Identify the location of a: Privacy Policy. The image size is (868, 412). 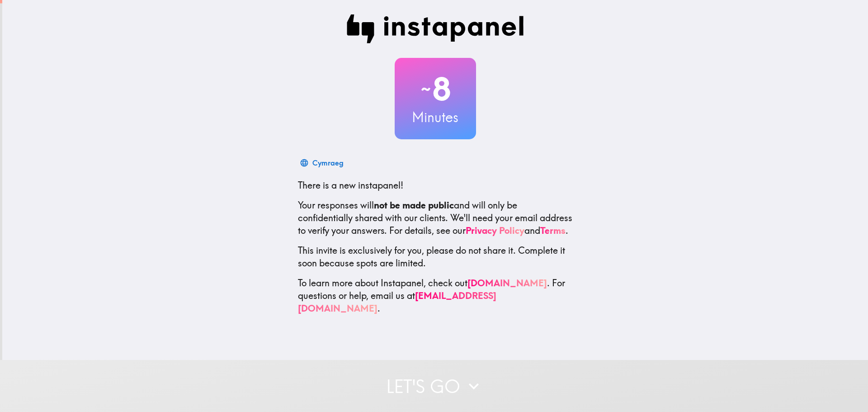
(495, 231).